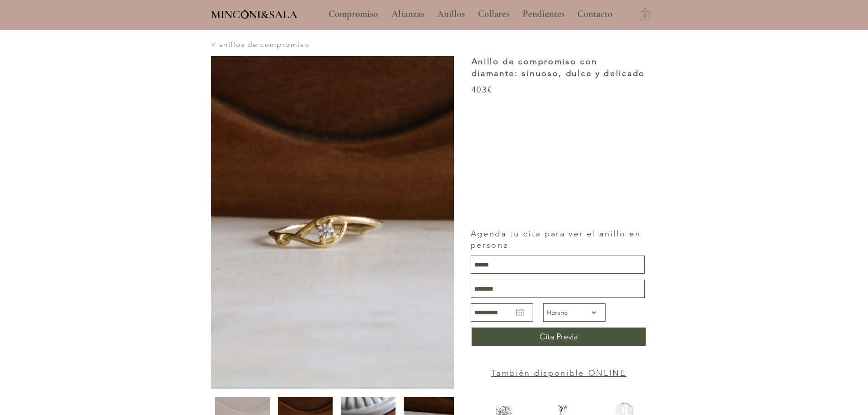 The height and width of the screenshot is (415, 868). What do you see at coordinates (245, 14) in the screenshot?
I see `img: Minconi Sala` at bounding box center [245, 14].